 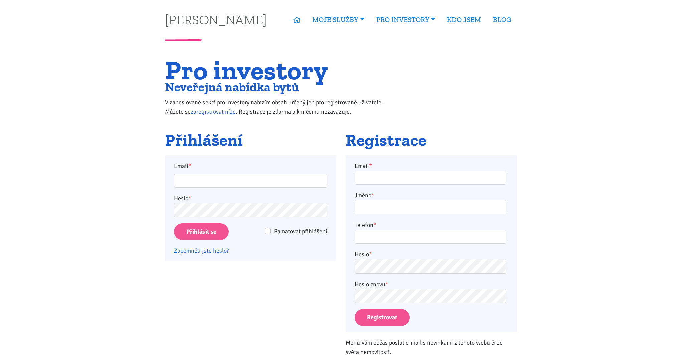 What do you see at coordinates (371, 284) in the screenshot?
I see `label: Heslo znovu` at bounding box center [371, 284].